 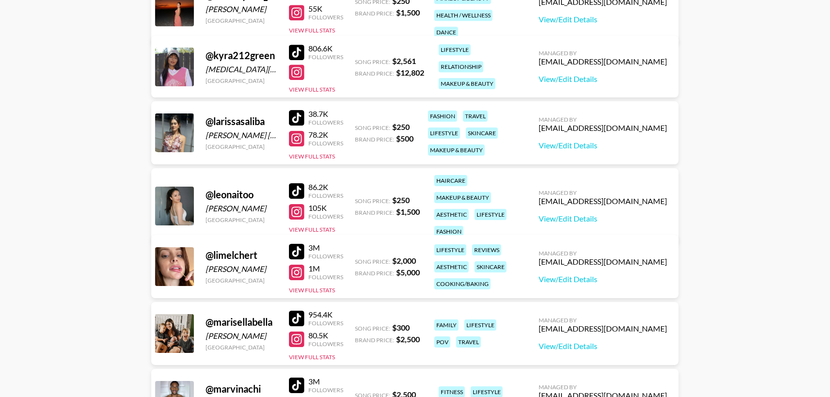 What do you see at coordinates (487, 250) in the screenshot?
I see `div: reviews` at bounding box center [487, 250].